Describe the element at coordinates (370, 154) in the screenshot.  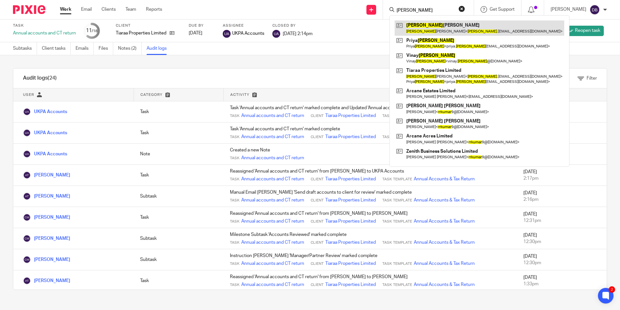
I see `td: Created a new Note` at that location.